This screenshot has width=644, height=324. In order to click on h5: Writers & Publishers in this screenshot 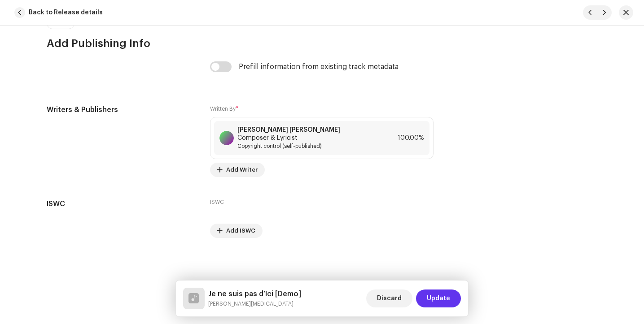, I will do `click(121, 110)`.